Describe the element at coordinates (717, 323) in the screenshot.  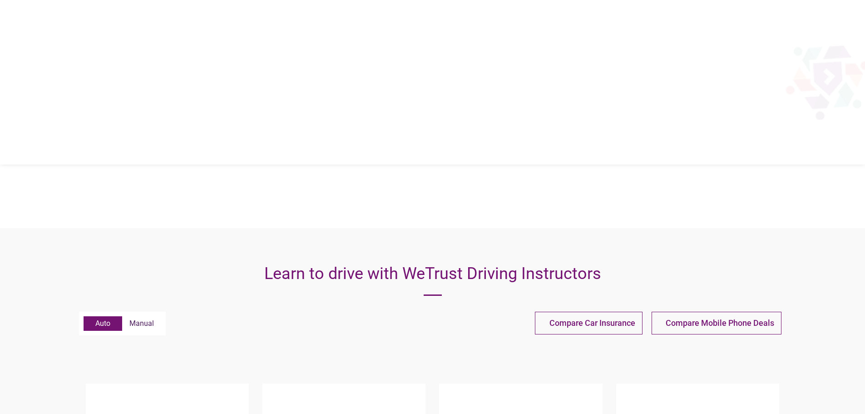
I see `a: PURPLE-Group-47 Compare Mobile Phone Deals` at that location.